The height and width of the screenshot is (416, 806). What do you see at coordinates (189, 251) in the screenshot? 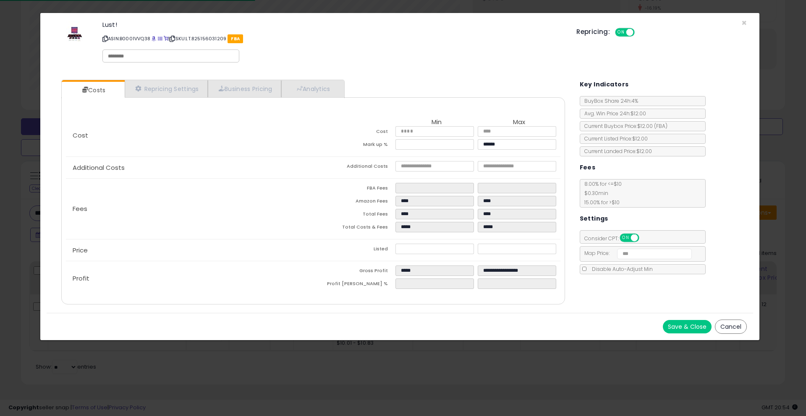
I see `p: Price` at bounding box center [189, 251].